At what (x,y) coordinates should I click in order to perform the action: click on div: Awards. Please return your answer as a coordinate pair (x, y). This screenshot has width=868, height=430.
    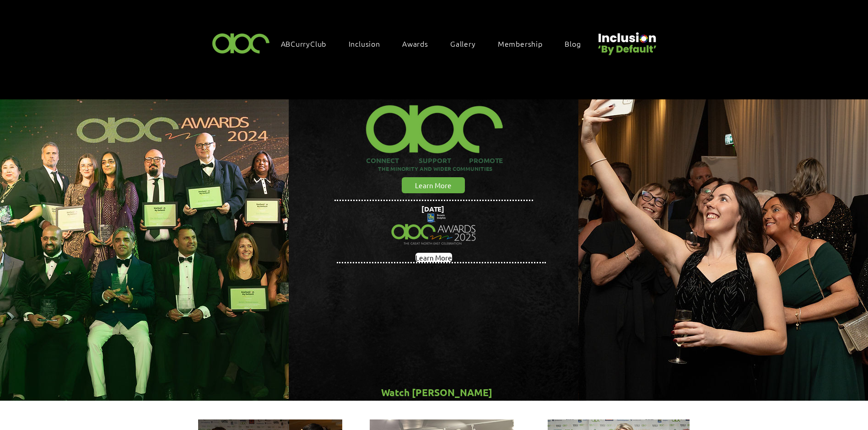
    Looking at the image, I should click on (420, 44).